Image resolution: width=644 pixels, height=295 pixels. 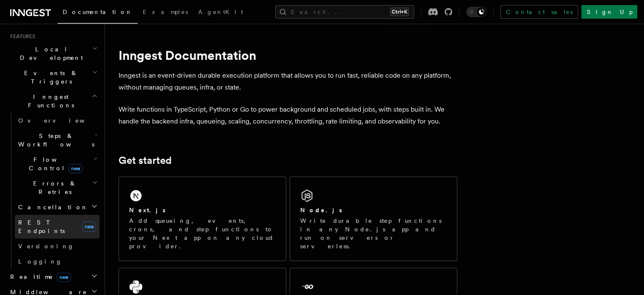 What do you see at coordinates (51, 207) in the screenshot?
I see `span: Cancellation` at bounding box center [51, 207].